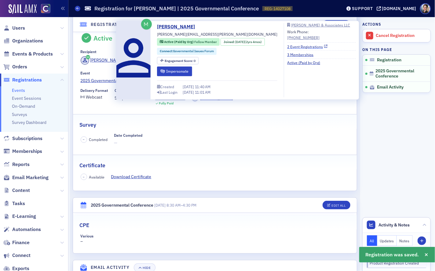 The height and width of the screenshot is (271, 435). What do you see at coordinates (389, 60) in the screenshot?
I see `span: Registration` at bounding box center [389, 60].